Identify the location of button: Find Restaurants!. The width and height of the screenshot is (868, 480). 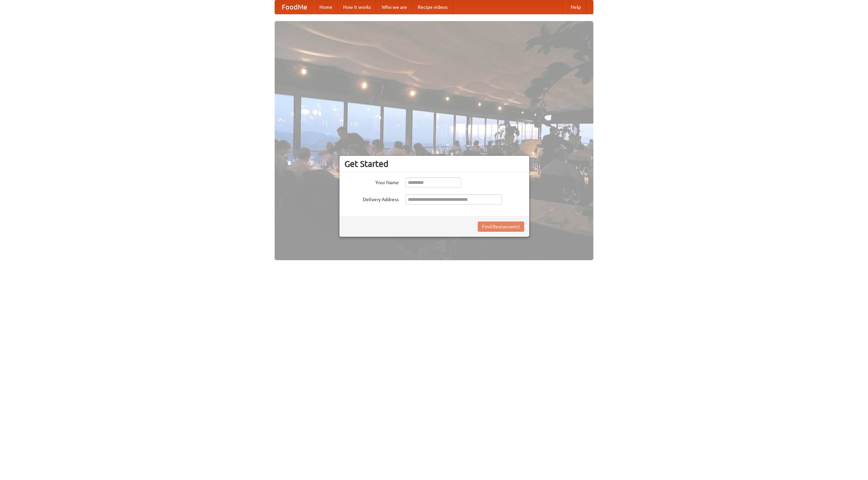
(501, 227).